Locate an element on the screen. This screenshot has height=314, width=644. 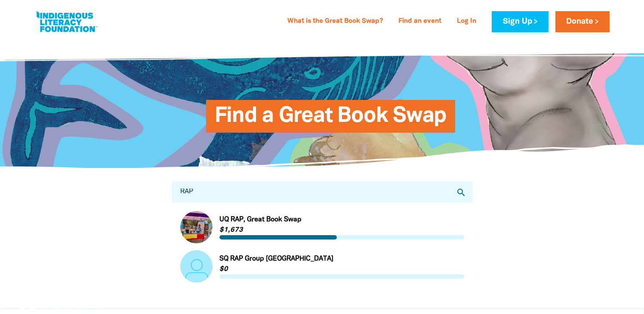
a: Log In is located at coordinates (467, 22).